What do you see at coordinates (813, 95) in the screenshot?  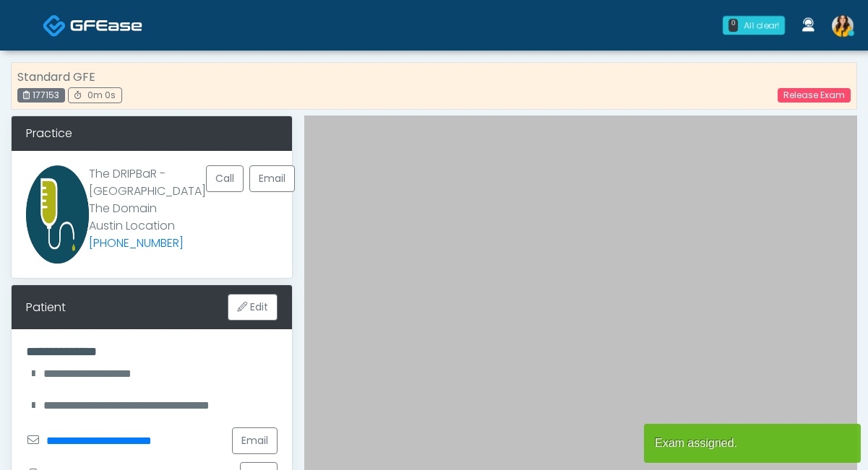 I see `a: Release Exam` at bounding box center [813, 95].